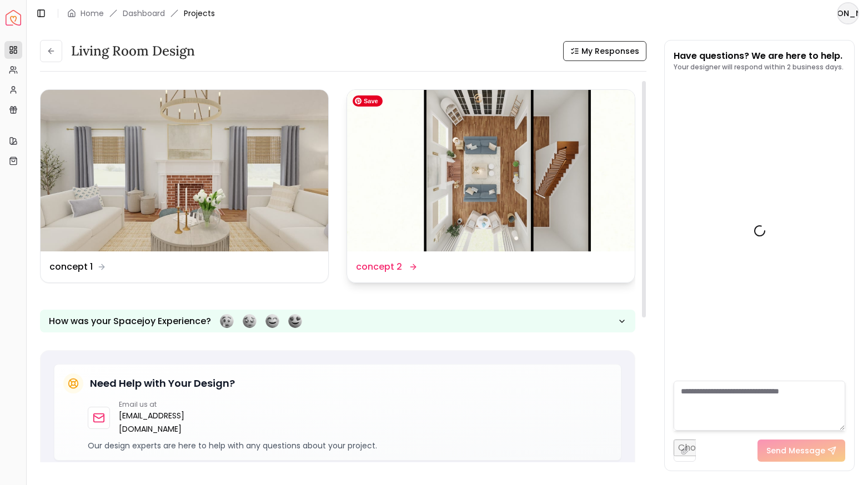 This screenshot has width=868, height=485. Describe the element at coordinates (130, 321) in the screenshot. I see `p: How was your Spacejoy Experience?` at that location.